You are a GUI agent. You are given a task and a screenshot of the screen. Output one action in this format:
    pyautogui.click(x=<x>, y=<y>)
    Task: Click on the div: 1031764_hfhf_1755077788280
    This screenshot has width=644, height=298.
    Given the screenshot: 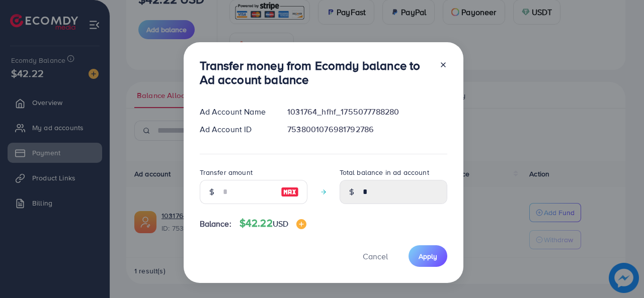 What is the action you would take?
    pyautogui.click(x=366, y=111)
    